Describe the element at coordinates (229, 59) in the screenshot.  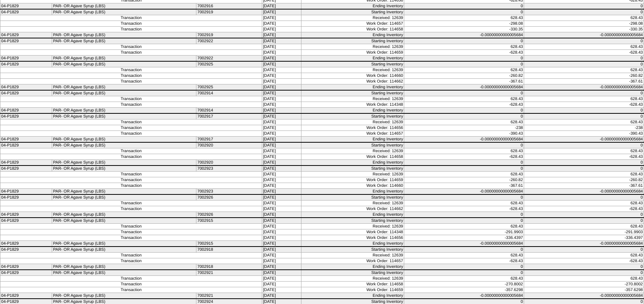
I see `td: 7002922` at that location.